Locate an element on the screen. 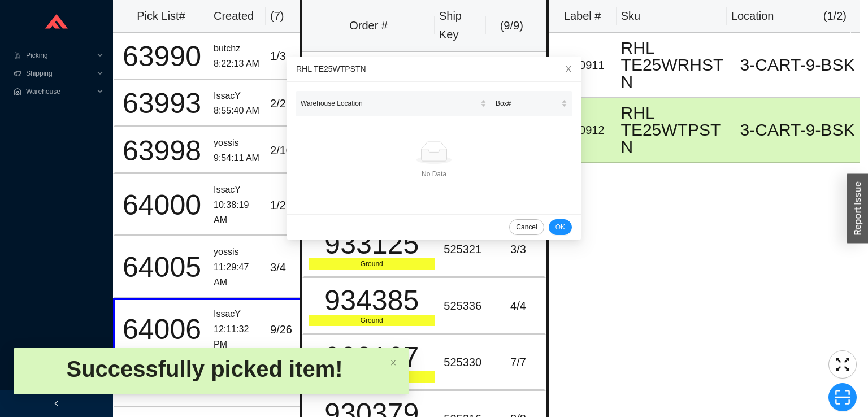 The width and height of the screenshot is (868, 417). div: 9 / 26 is located at coordinates (287, 330).